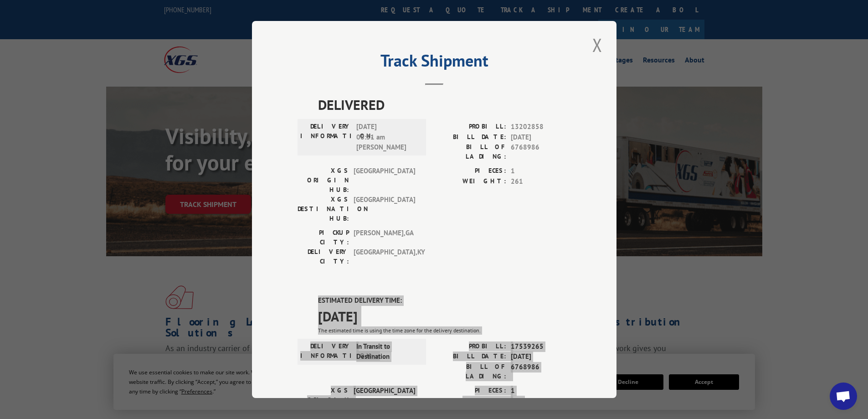  What do you see at coordinates (387, 352) in the screenshot?
I see `span: In Transit to Destination` at bounding box center [387, 352].